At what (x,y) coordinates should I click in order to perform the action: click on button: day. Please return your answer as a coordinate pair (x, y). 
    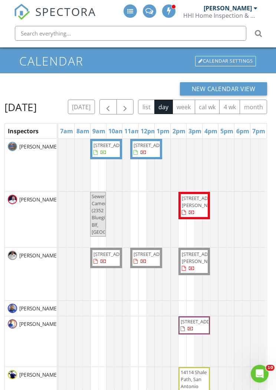
    Looking at the image, I should click on (163, 107).